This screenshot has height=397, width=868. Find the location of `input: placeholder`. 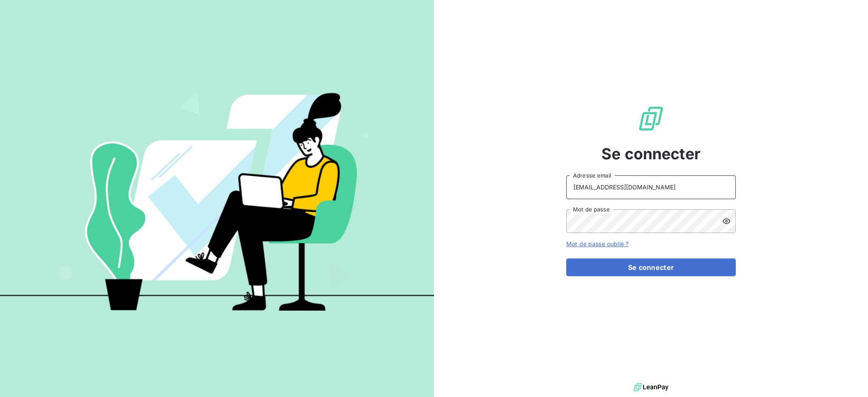

input: placeholder is located at coordinates (650, 187).